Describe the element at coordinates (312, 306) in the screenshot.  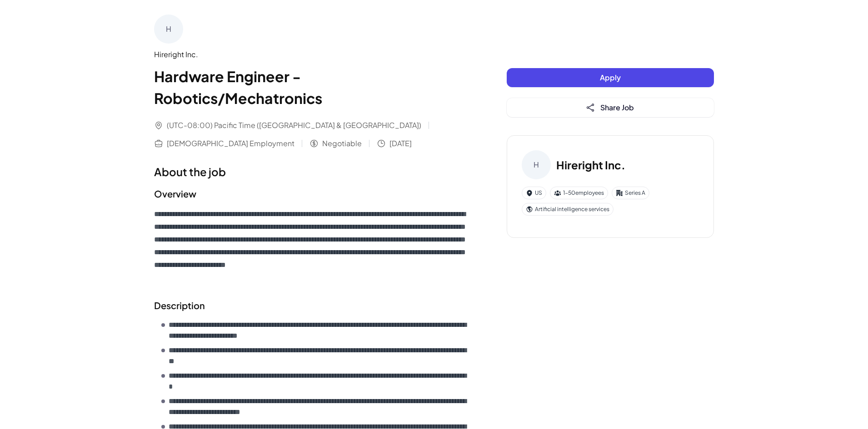
I see `h2: Description` at that location.